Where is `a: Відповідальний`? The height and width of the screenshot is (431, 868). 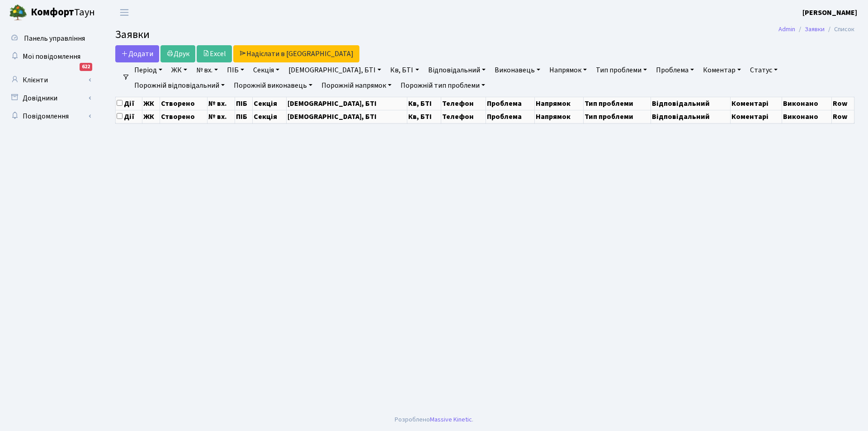 a: Відповідальний is located at coordinates (457, 70).